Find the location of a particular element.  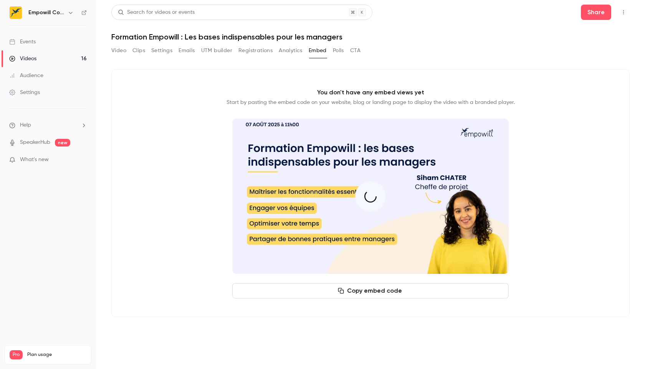

img: Empowill Community is located at coordinates (16, 13).